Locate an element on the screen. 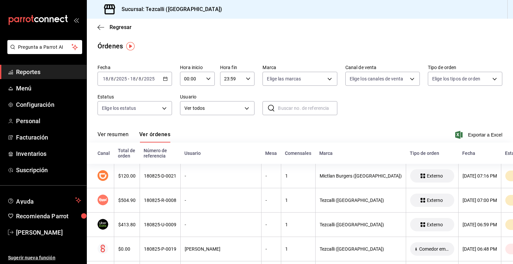 Image resolution: width=513 pixels, height=264 pixels. label: Usuario is located at coordinates (217, 97).